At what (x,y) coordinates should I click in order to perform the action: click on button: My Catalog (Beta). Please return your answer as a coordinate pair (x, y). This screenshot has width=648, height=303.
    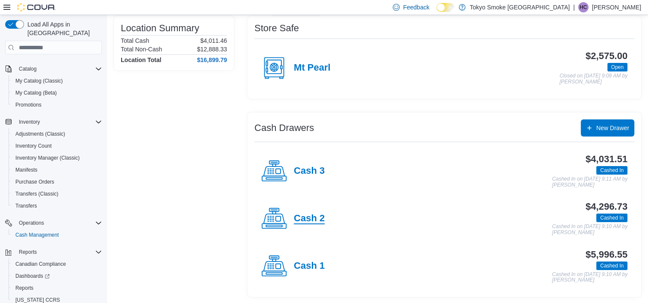
    Looking at the image, I should click on (57, 93).